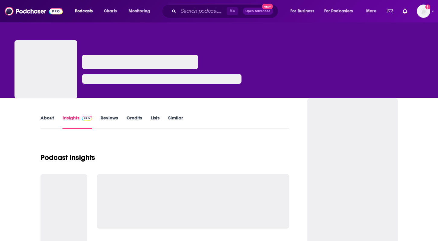 The image size is (438, 241). I want to click on a: Similar, so click(175, 122).